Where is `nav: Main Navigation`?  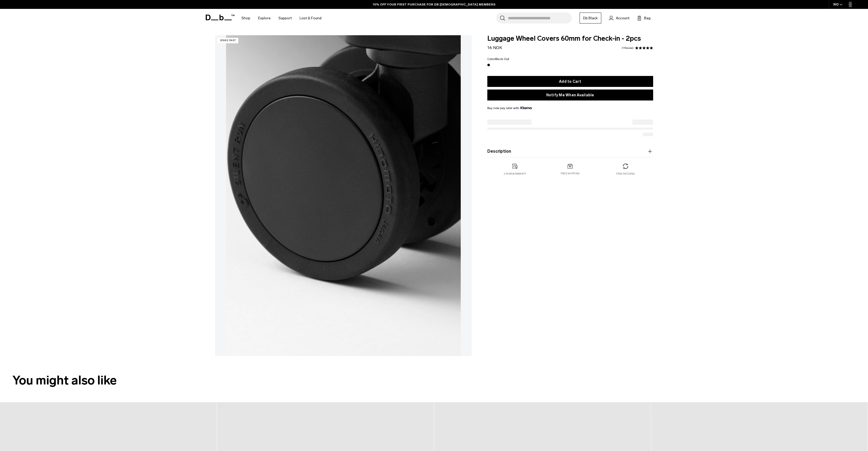
nav: Main Navigation is located at coordinates (282, 18).